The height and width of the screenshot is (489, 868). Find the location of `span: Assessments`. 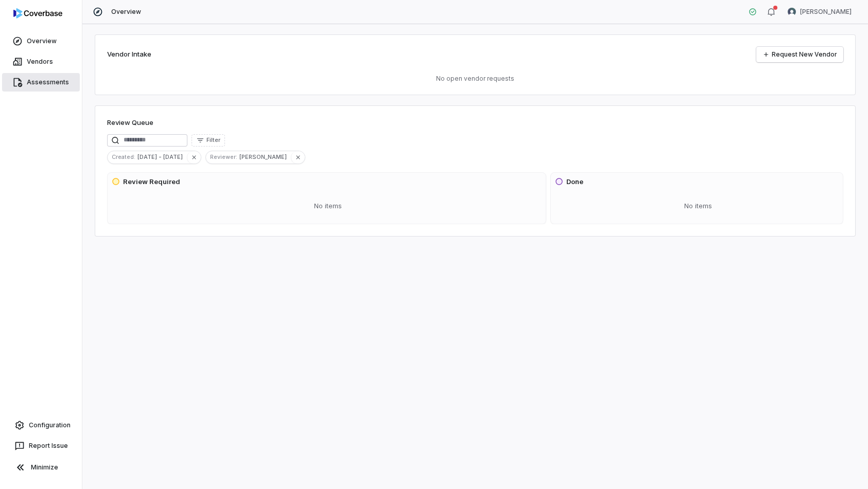

span: Assessments is located at coordinates (48, 83).